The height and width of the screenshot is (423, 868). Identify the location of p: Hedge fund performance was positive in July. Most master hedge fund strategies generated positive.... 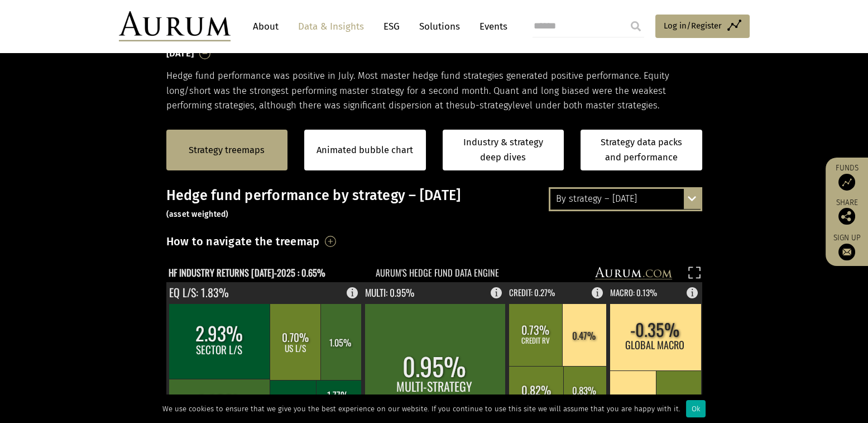
(434, 90).